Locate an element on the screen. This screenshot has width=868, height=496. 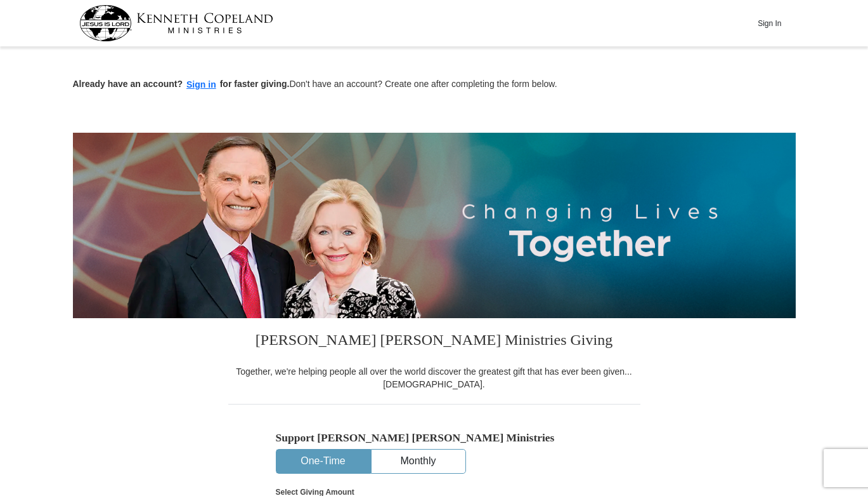
div: Together, we're helping people all over the world discover the greatest gift that has ever been g... is located at coordinates (434, 378).